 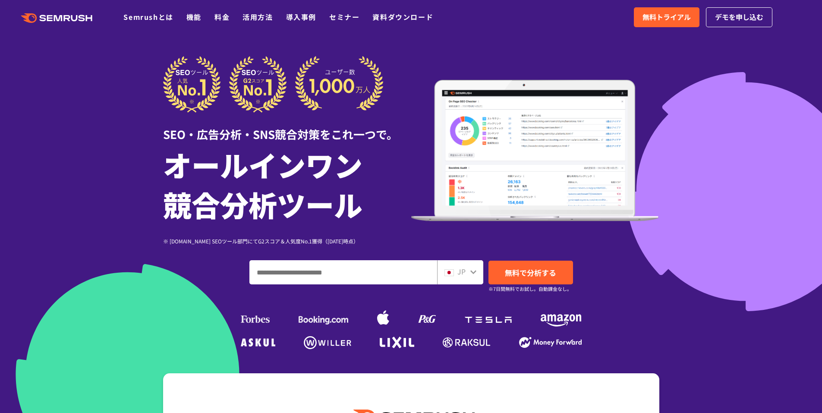 What do you see at coordinates (667, 17) in the screenshot?
I see `a: 無料トライアル` at bounding box center [667, 17].